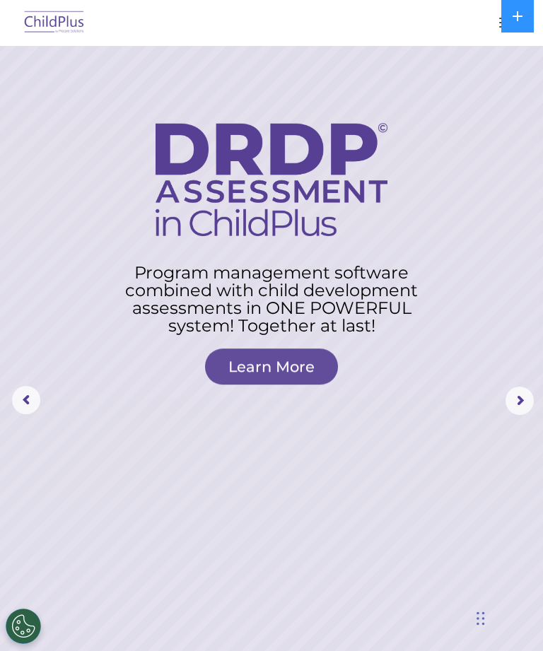 The height and width of the screenshot is (651, 543). Describe the element at coordinates (271, 180) in the screenshot. I see `img: DRDP Assessment in ChildPlus` at that location.